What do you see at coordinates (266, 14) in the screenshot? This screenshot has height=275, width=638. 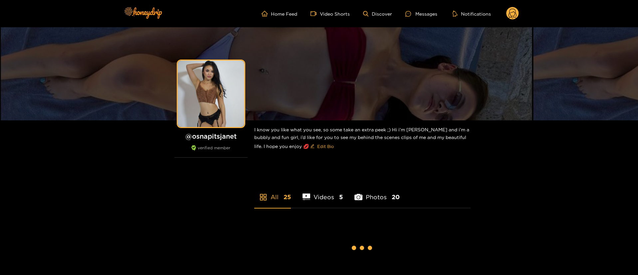 I see `span: home` at bounding box center [266, 14].